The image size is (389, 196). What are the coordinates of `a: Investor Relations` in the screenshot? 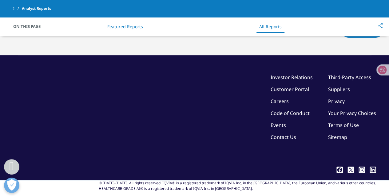 It's located at (291, 77).